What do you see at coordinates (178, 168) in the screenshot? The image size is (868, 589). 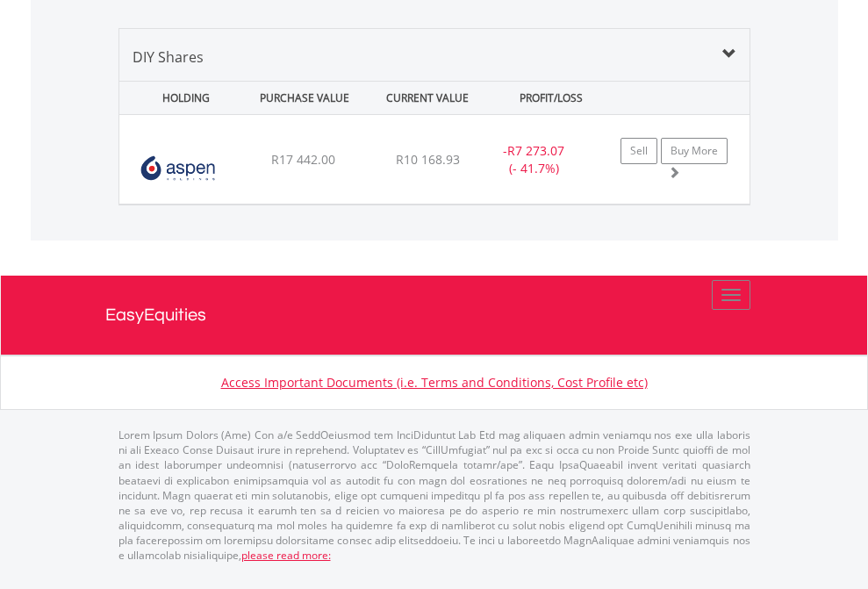 I see `img: EQU.ZA.APN.png` at bounding box center [178, 168].